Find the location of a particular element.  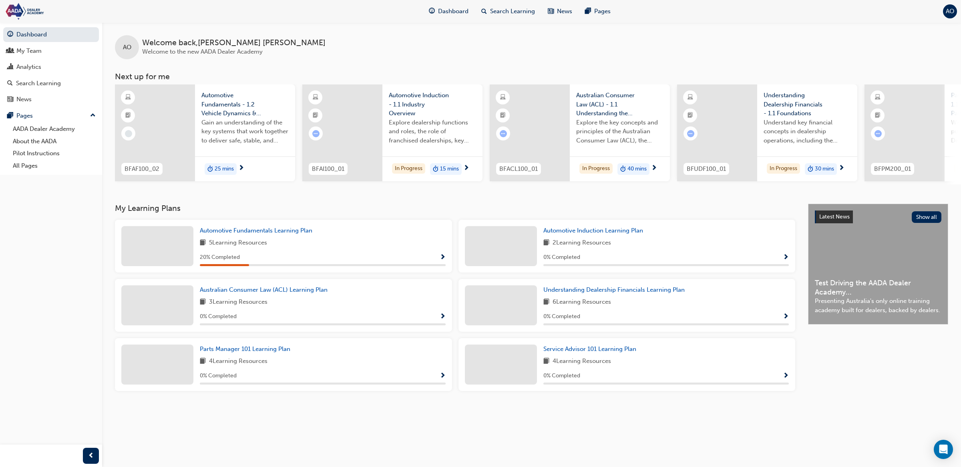

span: 5 Learning Resources is located at coordinates (238, 243).